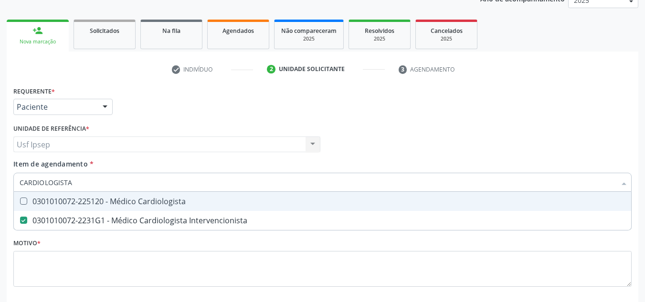 Image resolution: width=645 pixels, height=302 pixels. Describe the element at coordinates (27, 244) in the screenshot. I see `label: Motivo` at that location.